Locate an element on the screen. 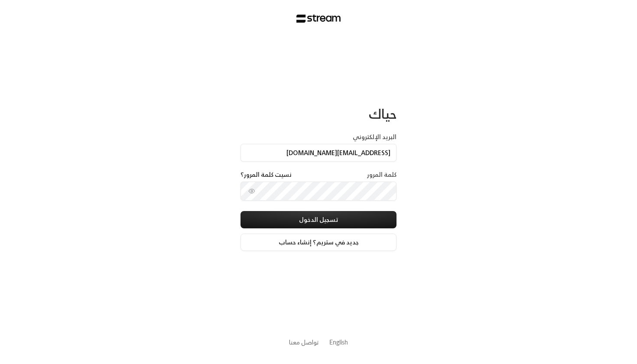 This screenshot has height=364, width=637. button: toggle password visibility is located at coordinates (252, 191).